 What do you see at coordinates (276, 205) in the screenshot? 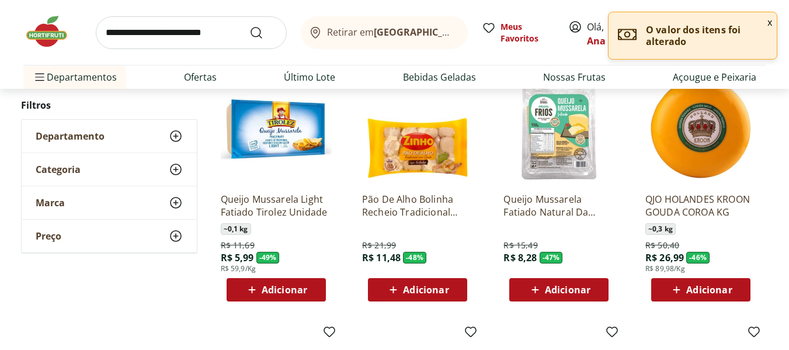
I see `a: Queijo Mussarela Light Fatiado Tirolez Unidade` at bounding box center [276, 205].